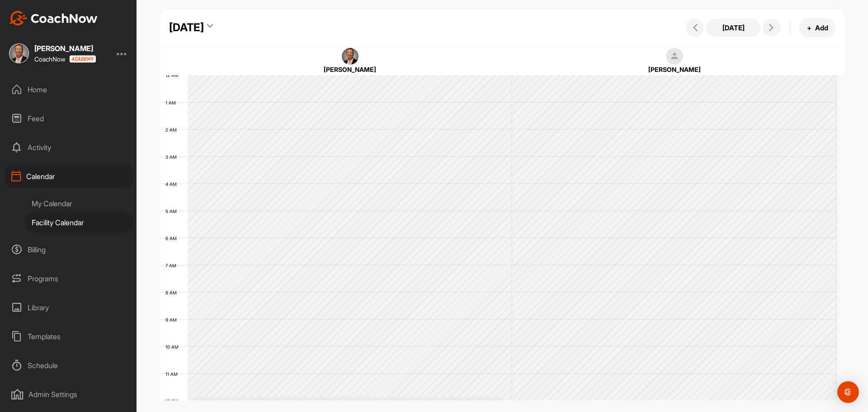 The image size is (868, 412). I want to click on div: 11 AM, so click(173, 373).